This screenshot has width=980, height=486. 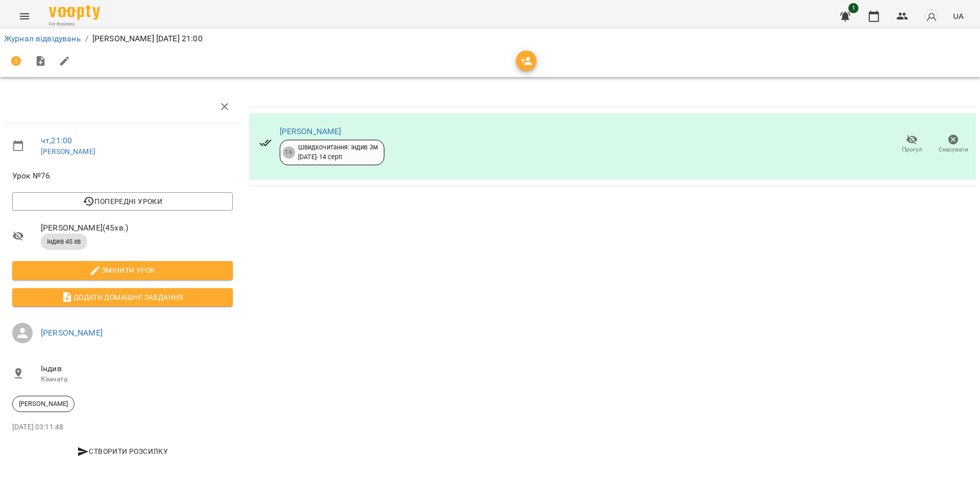 What do you see at coordinates (24, 16) in the screenshot?
I see `button: Menu` at bounding box center [24, 16].